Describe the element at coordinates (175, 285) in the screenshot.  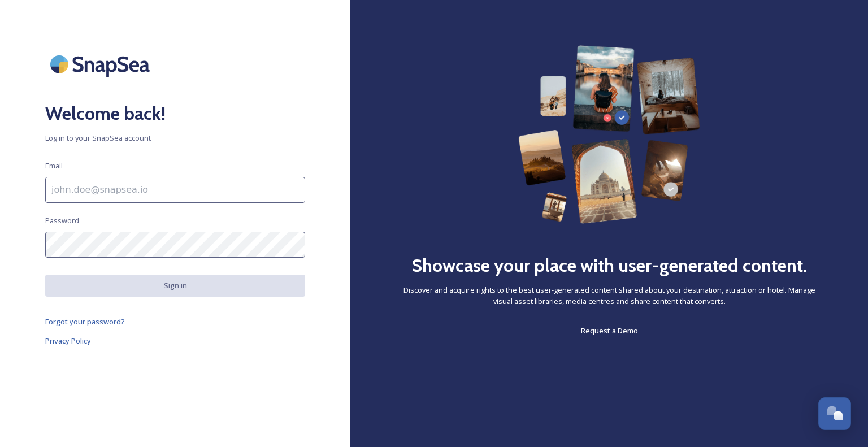
I see `button: Sign in` at that location.